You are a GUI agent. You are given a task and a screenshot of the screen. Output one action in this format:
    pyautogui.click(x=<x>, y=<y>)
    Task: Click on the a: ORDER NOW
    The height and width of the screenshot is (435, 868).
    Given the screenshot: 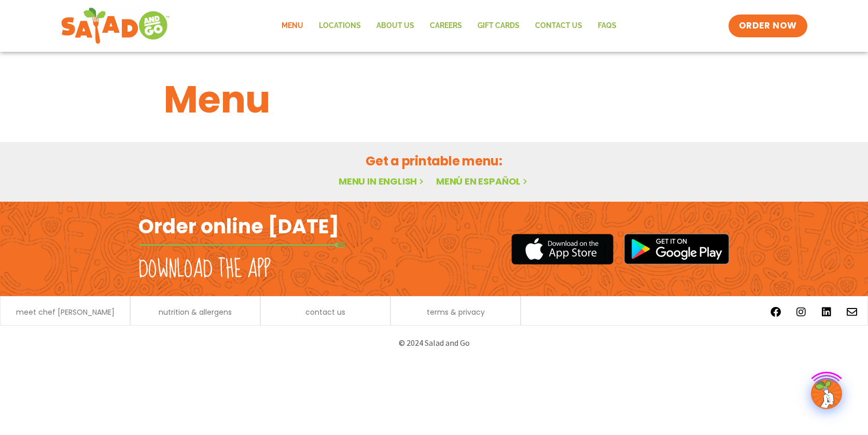 What is the action you would take?
    pyautogui.click(x=768, y=26)
    